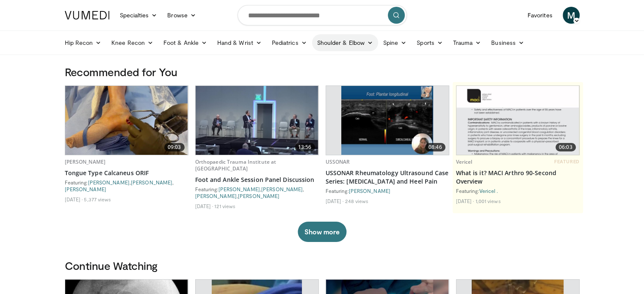 This screenshot has height=294, width=644. Describe the element at coordinates (88, 15) in the screenshot. I see `img: VuMedi Logo` at that location.